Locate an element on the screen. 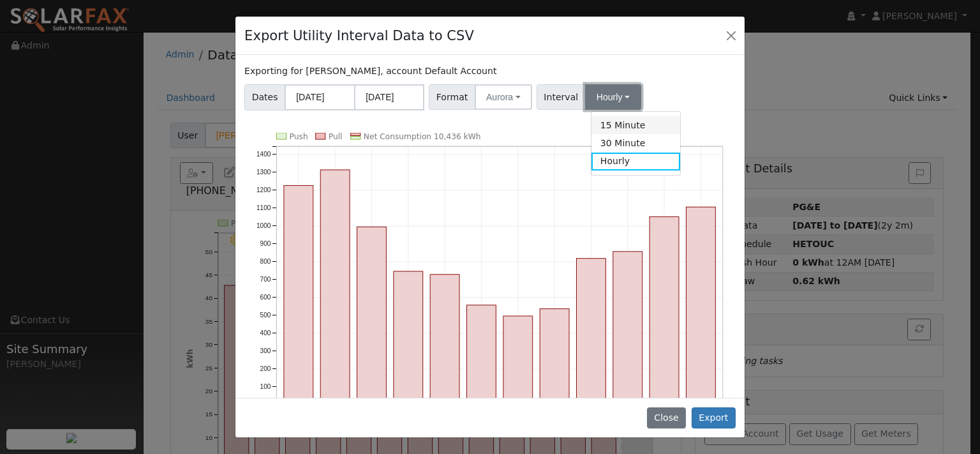 The height and width of the screenshot is (454, 980). text: 1000 is located at coordinates (264, 225).